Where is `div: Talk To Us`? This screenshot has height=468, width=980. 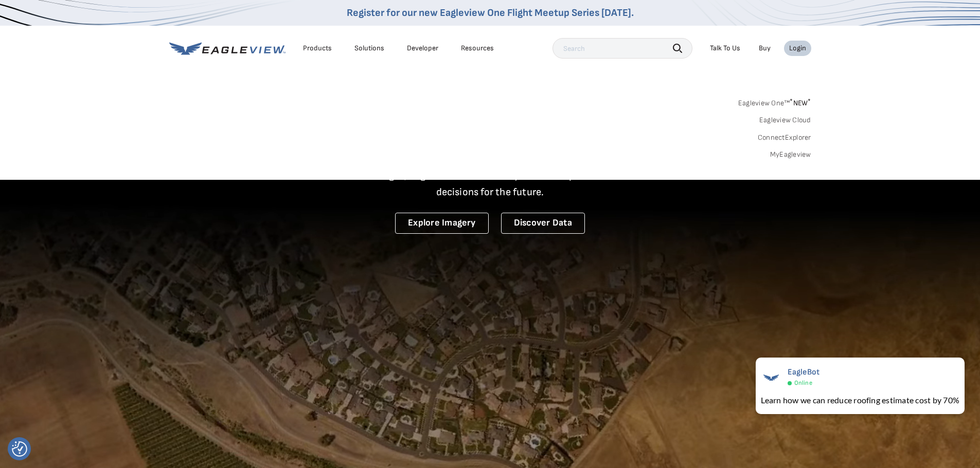
div: Talk To Us is located at coordinates (725, 48).